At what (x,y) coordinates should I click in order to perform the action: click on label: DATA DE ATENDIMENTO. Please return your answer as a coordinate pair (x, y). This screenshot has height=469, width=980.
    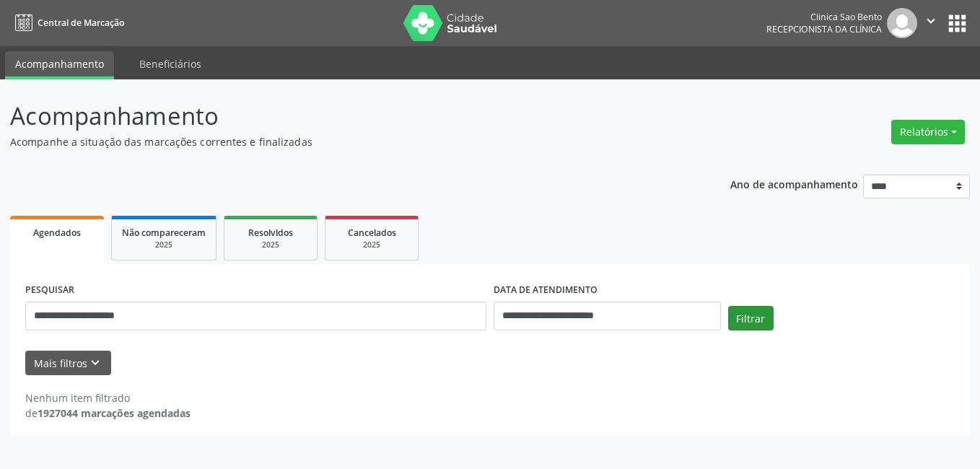
    Looking at the image, I should click on (546, 290).